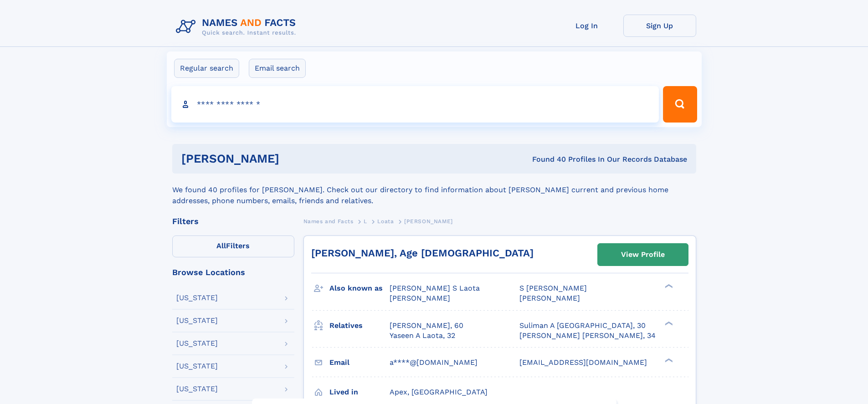  I want to click on a: Loata, so click(386, 221).